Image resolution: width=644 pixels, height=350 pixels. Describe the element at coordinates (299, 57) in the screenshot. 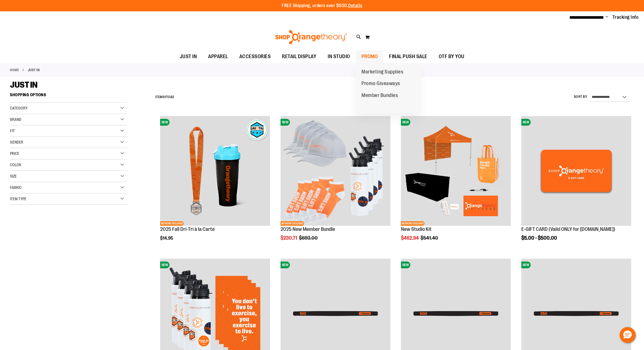

I see `a: RETAIL DISPLAY` at that location.